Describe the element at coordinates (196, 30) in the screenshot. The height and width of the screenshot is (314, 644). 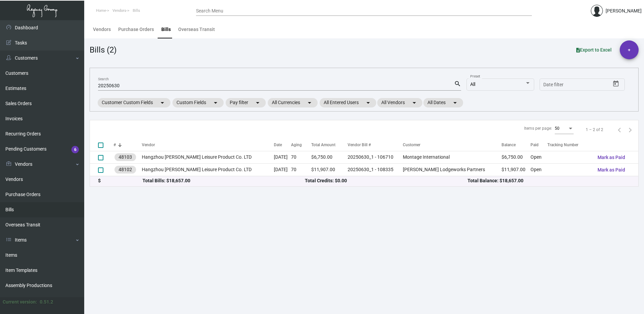
I see `div: Overseas Transit` at that location.